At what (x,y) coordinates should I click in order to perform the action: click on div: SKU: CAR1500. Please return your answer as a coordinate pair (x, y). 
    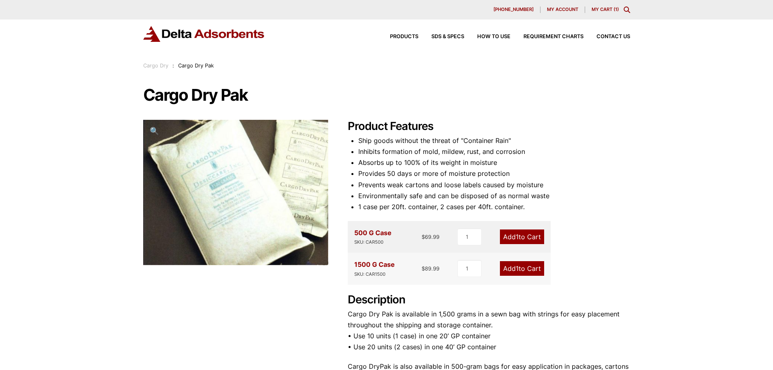
    Looking at the image, I should click on (375, 274).